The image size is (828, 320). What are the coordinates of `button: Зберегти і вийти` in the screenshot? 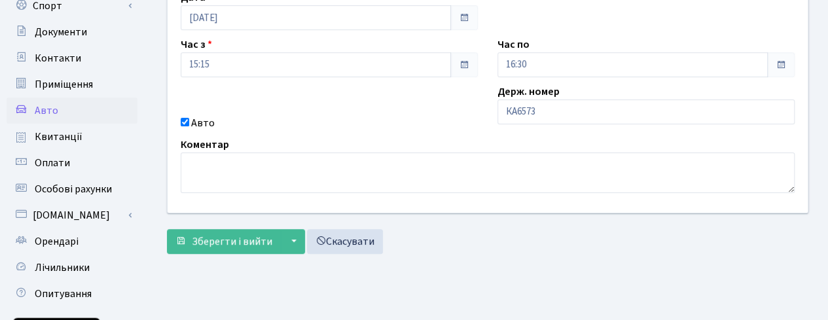 It's located at (224, 241).